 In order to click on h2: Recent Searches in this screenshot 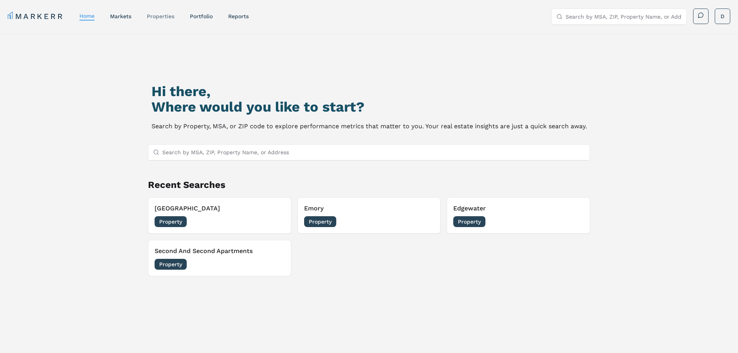, I will do `click(369, 185)`.